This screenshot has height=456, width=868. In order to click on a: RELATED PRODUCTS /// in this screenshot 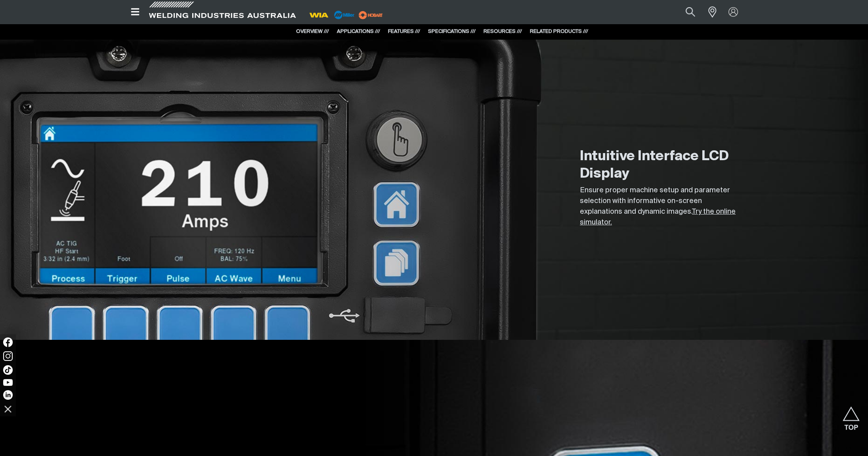, I will do `click(559, 31)`.